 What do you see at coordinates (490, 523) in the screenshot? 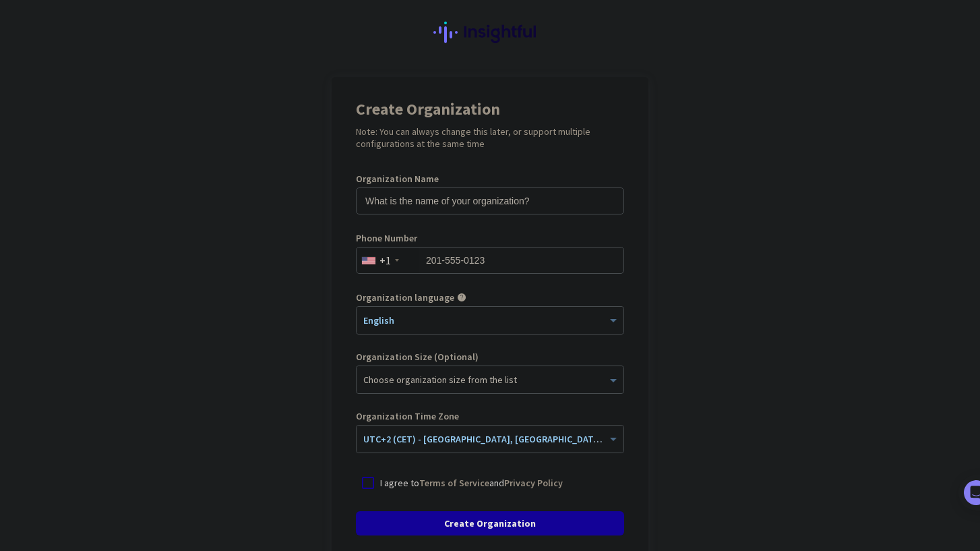
I see `button: Create Organization` at bounding box center [490, 523].